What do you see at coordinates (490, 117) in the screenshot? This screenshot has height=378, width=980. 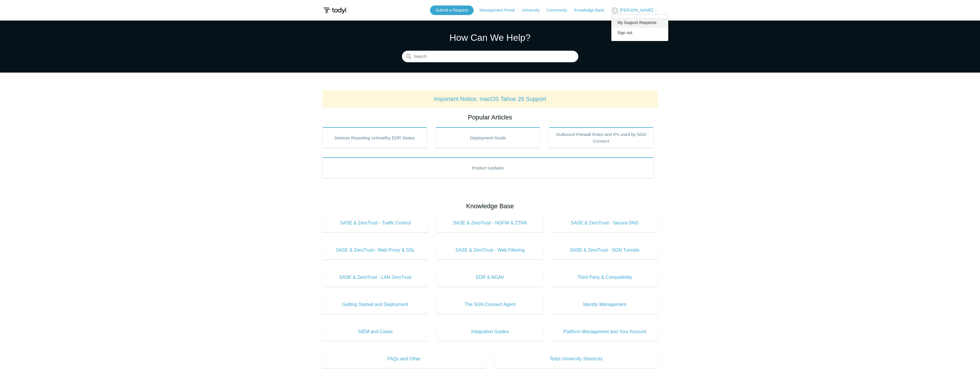 I see `h2: Popular Articles` at bounding box center [490, 117].